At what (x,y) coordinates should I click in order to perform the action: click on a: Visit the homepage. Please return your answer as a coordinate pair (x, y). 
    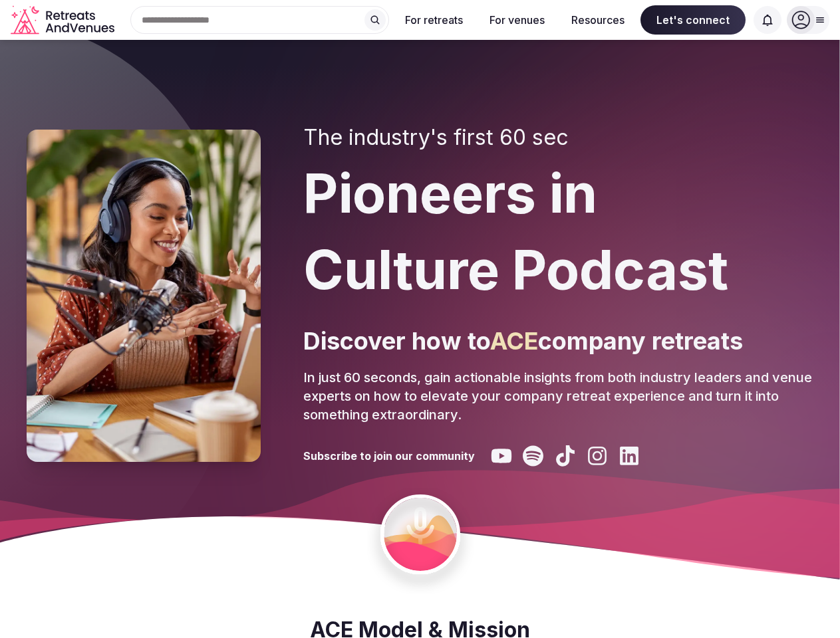
    Looking at the image, I should click on (64, 20).